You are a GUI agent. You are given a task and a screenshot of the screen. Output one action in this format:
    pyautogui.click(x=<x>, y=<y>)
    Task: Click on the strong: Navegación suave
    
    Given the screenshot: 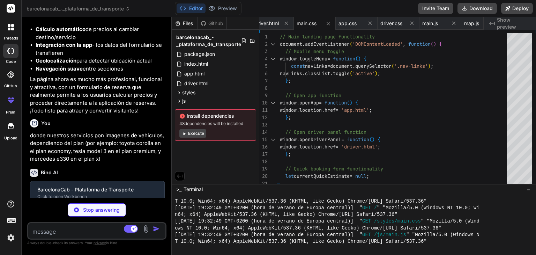 What is the action you would take?
    pyautogui.click(x=59, y=68)
    